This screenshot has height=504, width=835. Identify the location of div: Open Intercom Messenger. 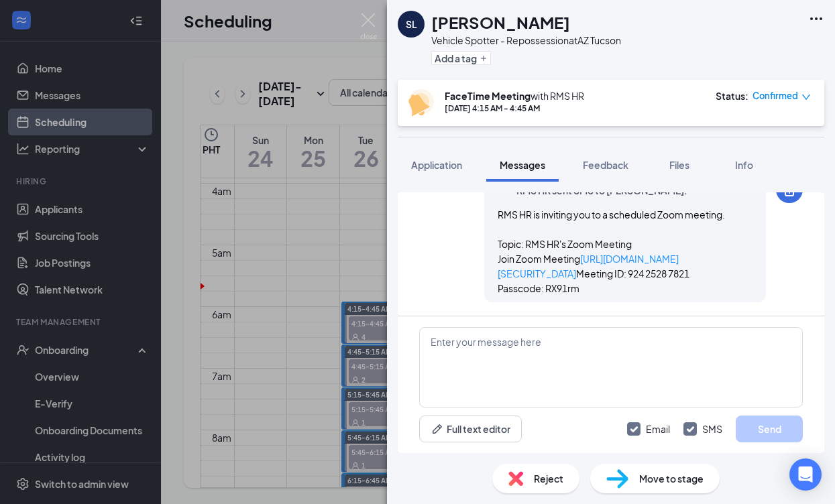
(805, 474).